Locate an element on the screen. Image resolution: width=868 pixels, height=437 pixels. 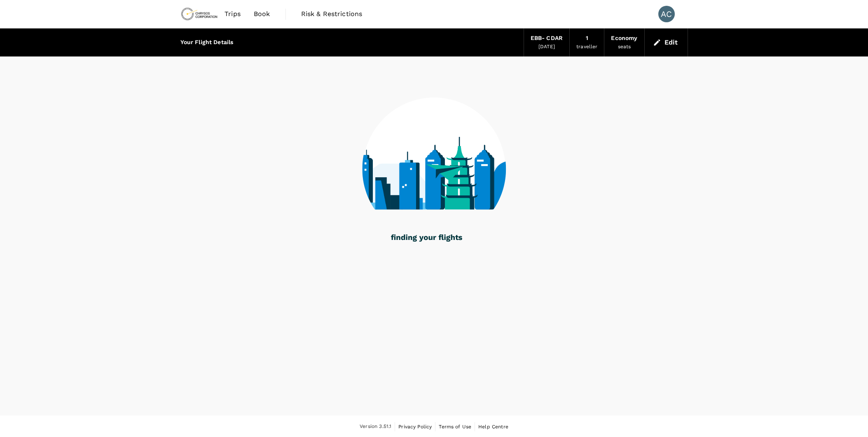
a: Terms of Use is located at coordinates (455, 426).